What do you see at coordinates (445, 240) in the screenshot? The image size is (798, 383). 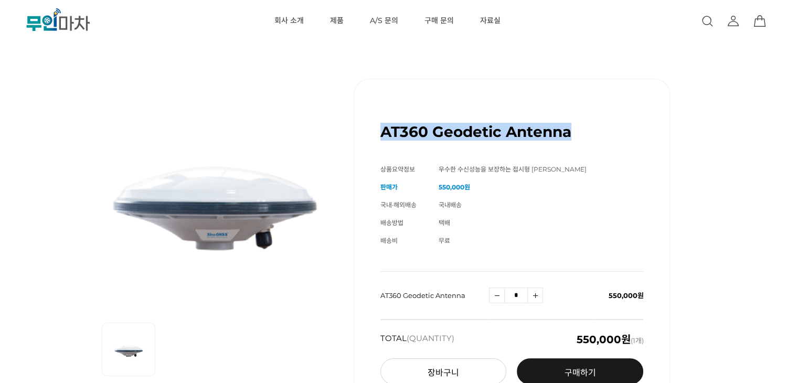 I see `span: 무료` at bounding box center [445, 240].